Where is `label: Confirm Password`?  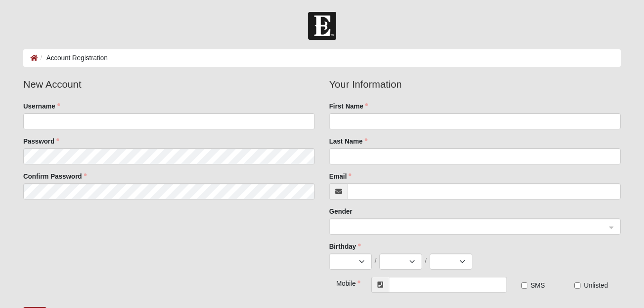 label: Confirm Password is located at coordinates (55, 176).